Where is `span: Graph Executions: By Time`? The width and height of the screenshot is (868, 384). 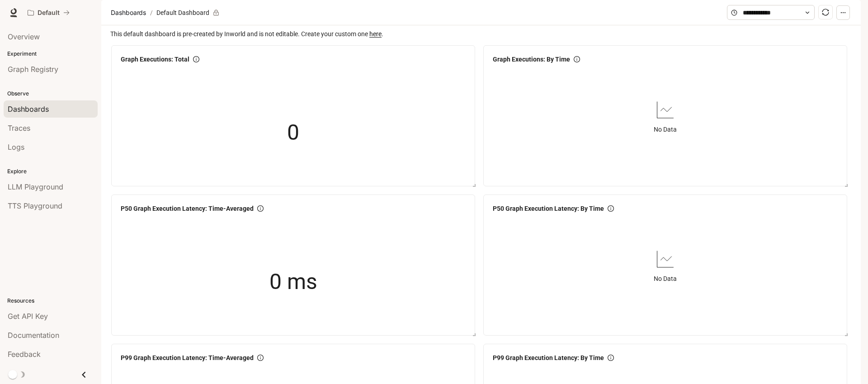 span: Graph Executions: By Time is located at coordinates (531, 59).